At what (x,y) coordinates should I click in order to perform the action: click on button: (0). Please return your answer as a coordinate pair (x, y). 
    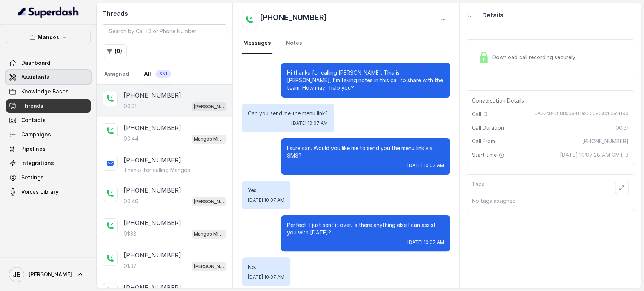
    Looking at the image, I should click on (115, 51).